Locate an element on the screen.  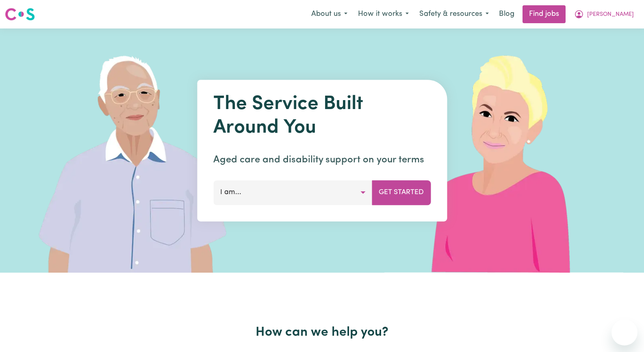
a: Careseekers logo is located at coordinates (20, 14).